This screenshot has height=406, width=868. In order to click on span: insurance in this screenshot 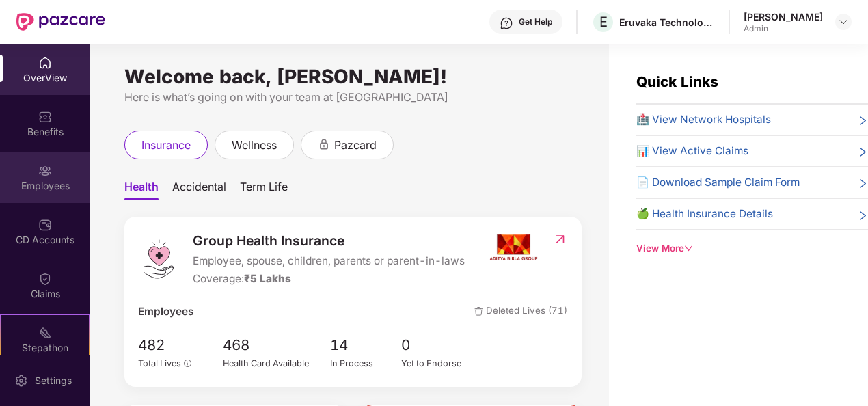, I will do `click(166, 145)`.